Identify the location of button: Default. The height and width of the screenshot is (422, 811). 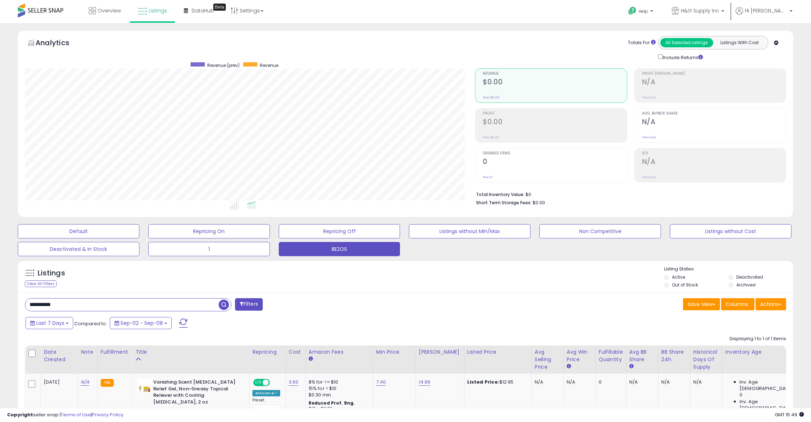
(79, 231).